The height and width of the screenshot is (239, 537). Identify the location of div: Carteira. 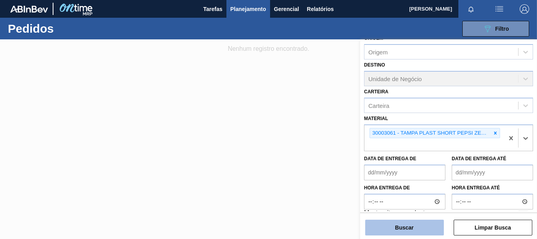
(379, 105).